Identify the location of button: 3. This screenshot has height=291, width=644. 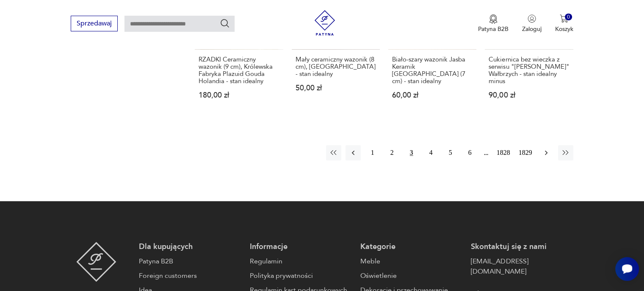
(412, 153).